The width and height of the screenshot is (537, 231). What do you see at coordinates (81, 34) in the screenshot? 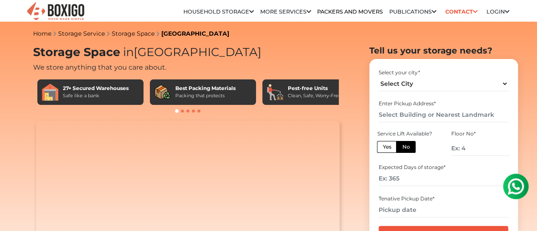
I see `a: Storage Service` at bounding box center [81, 34].